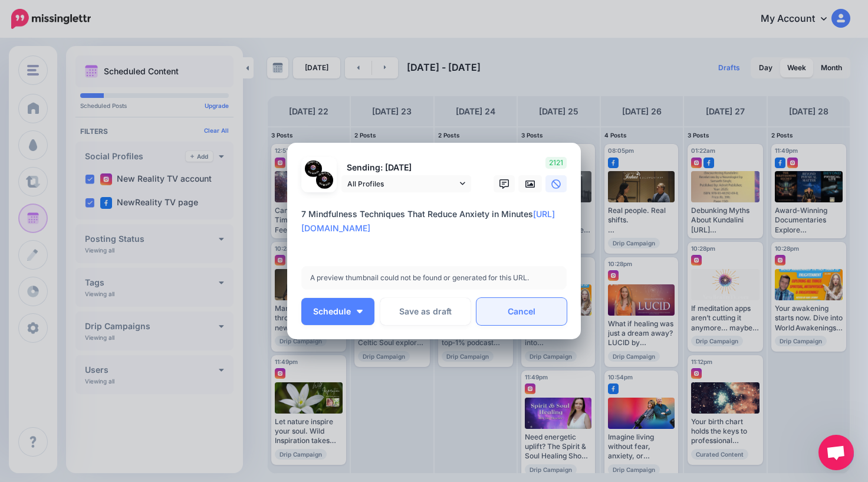 This screenshot has width=868, height=482. Describe the element at coordinates (402, 183) in the screenshot. I see `span: All Profiles` at that location.